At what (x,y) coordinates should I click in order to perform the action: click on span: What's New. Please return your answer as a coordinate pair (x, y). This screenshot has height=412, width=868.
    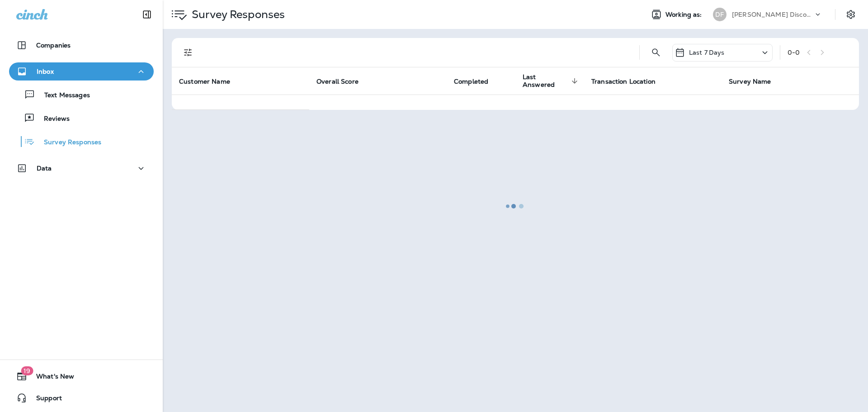
    Looking at the image, I should click on (50, 378).